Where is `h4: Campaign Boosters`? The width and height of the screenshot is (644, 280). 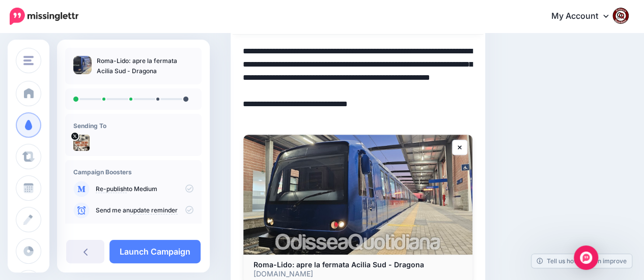 h4: Campaign Boosters is located at coordinates (133, 172).